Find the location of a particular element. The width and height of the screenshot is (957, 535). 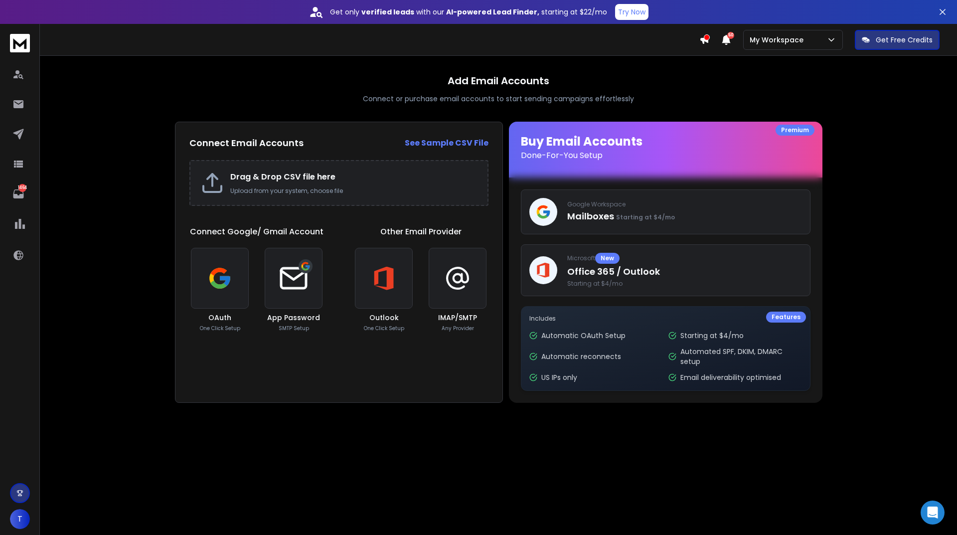

h1: Add Email Accounts is located at coordinates (498, 81).